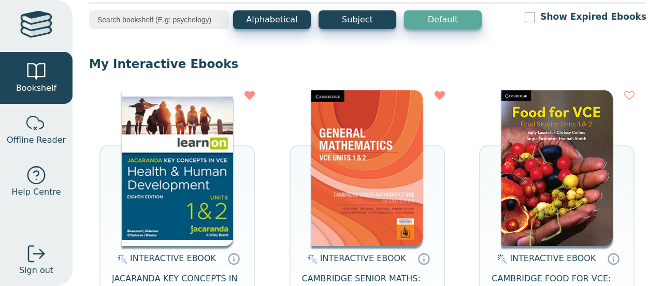  I want to click on span: Offline Reader, so click(36, 140).